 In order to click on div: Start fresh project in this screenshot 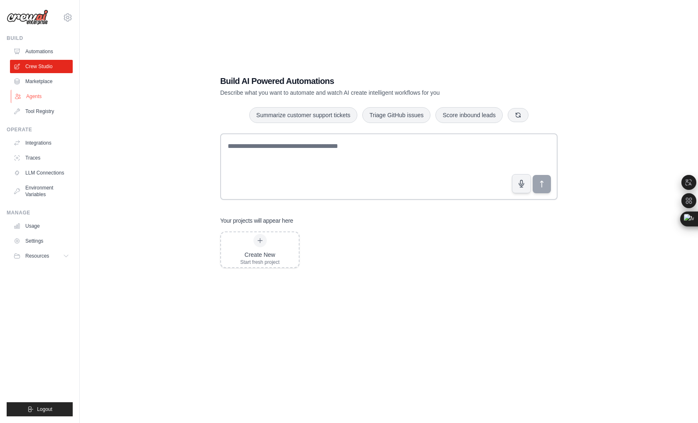, I will do `click(260, 262)`.